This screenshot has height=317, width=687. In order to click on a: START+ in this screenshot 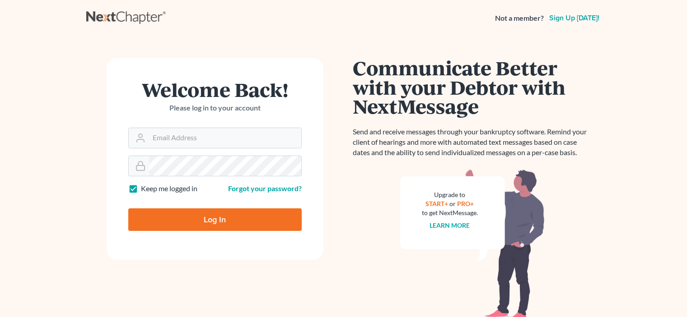, I will do `click(437, 204)`.